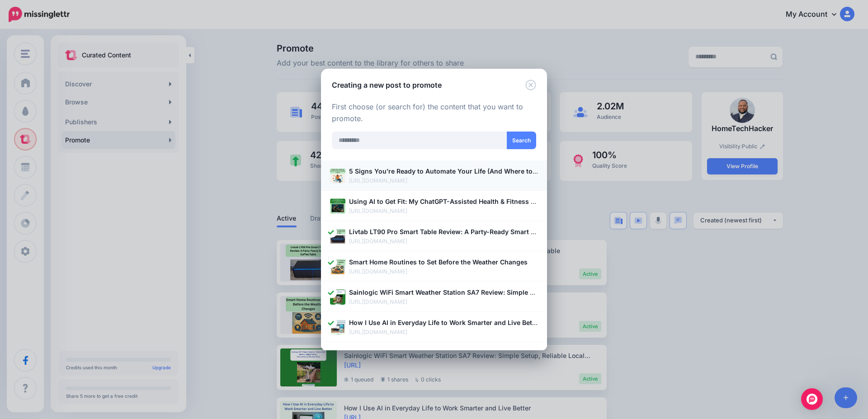  Describe the element at coordinates (338, 236) in the screenshot. I see `img: 3825d613dd8ab9c61b3a06d5df6c67bd_thumb.jpg` at that location.